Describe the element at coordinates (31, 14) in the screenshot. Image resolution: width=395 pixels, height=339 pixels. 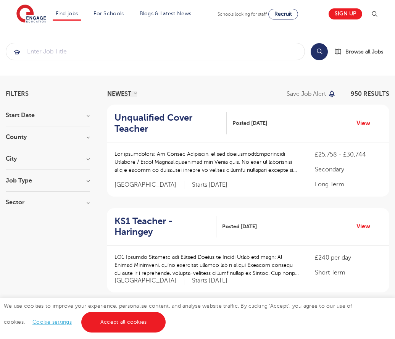
I see `img: Engage Education` at that location.